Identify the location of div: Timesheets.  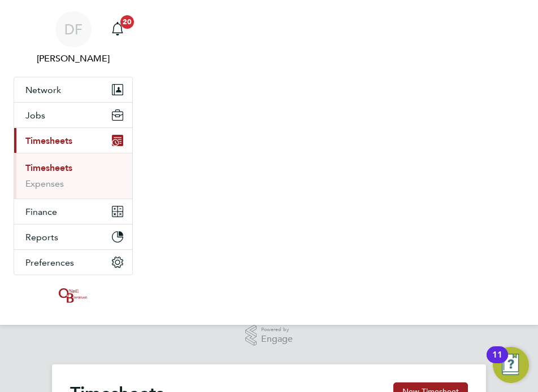
(73, 175).